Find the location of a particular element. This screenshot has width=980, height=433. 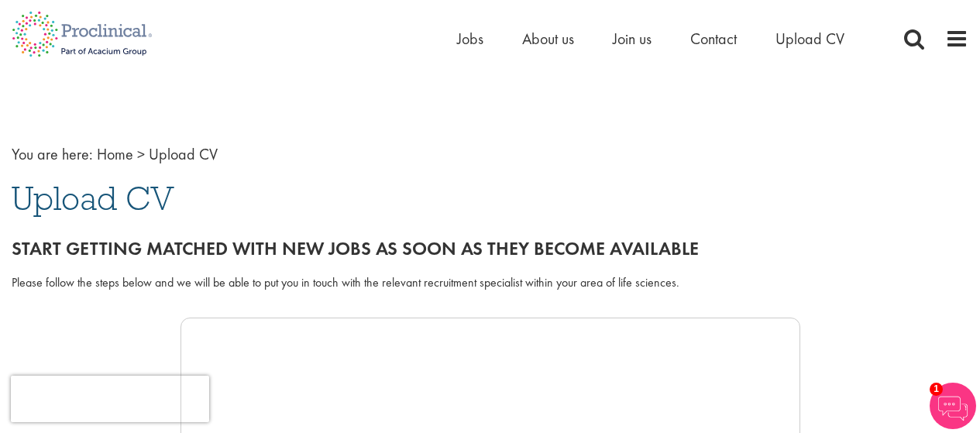

span: You are here: is located at coordinates (52, 154).